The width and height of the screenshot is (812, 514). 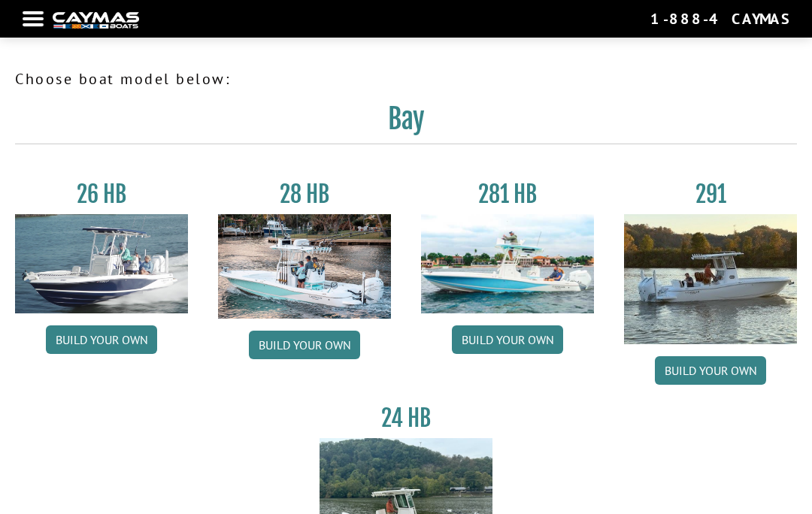 I want to click on h3: 291, so click(x=710, y=194).